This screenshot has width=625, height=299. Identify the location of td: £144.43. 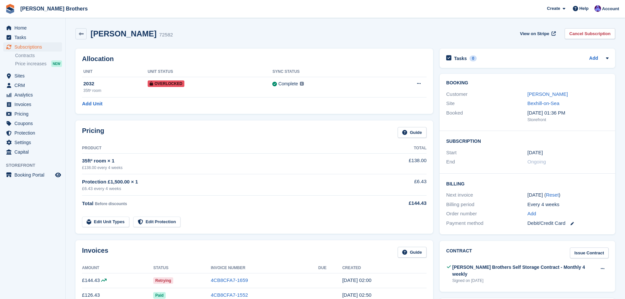
(117, 280).